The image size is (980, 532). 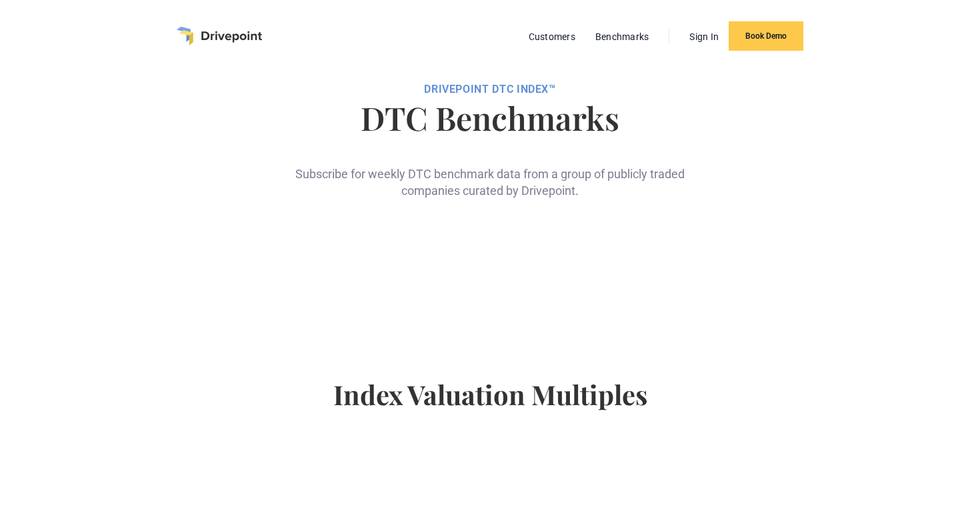 What do you see at coordinates (766, 36) in the screenshot?
I see `a: Book Demo` at bounding box center [766, 36].